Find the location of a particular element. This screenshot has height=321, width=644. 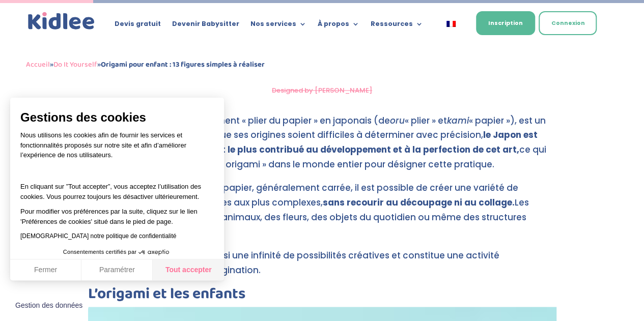

a: Connexion is located at coordinates (568, 23).